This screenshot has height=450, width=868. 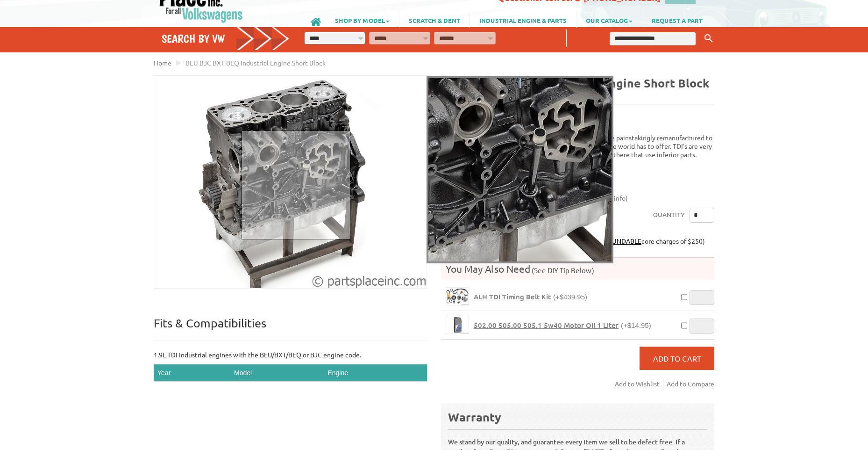 I want to click on a: SHOP BY MODEL, so click(x=362, y=20).